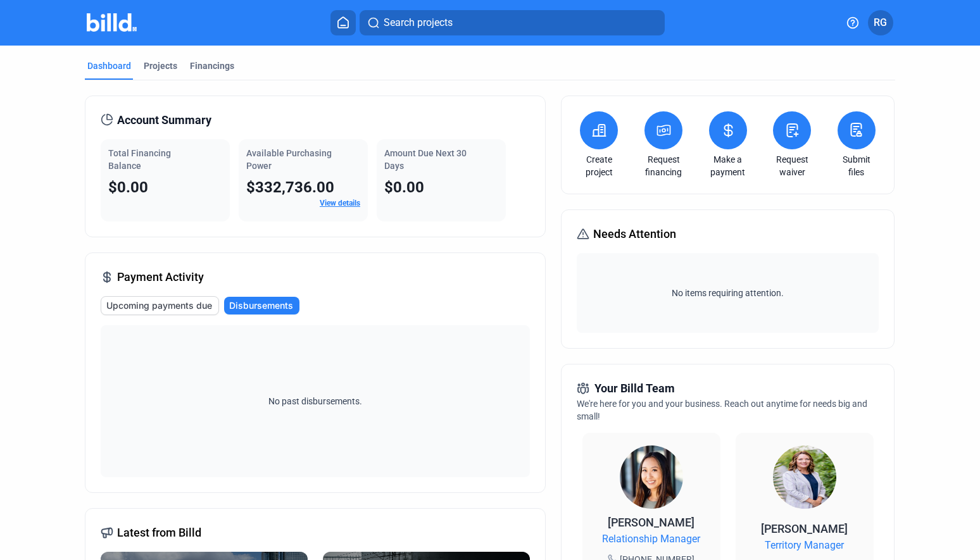  Describe the element at coordinates (721, 410) in the screenshot. I see `span: We're here for you and your business. Reach out anytime for needs big and small!` at that location.